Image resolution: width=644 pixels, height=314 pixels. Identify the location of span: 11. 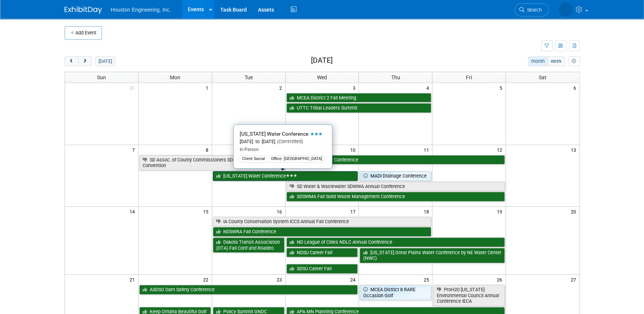
(427, 149).